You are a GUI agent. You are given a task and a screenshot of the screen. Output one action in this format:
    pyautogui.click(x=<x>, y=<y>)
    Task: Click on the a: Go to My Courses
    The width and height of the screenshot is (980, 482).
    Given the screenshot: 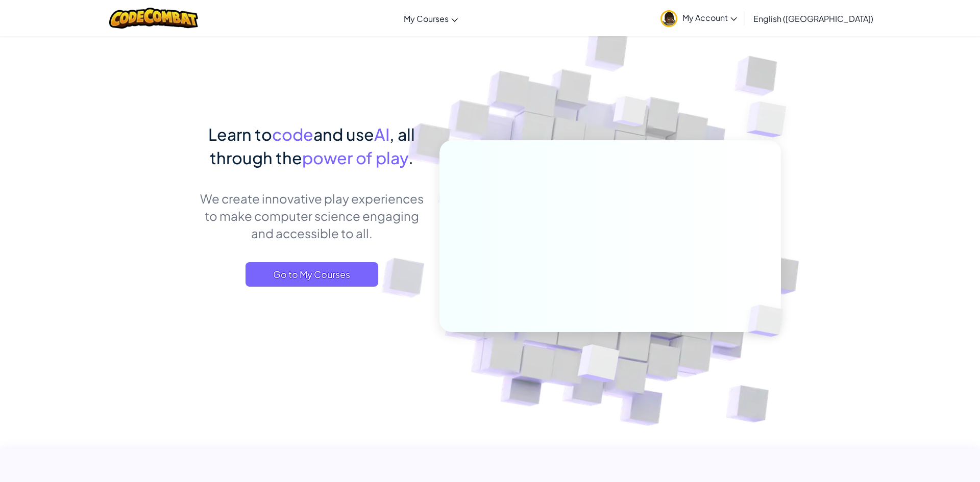 What is the action you would take?
    pyautogui.click(x=312, y=275)
    